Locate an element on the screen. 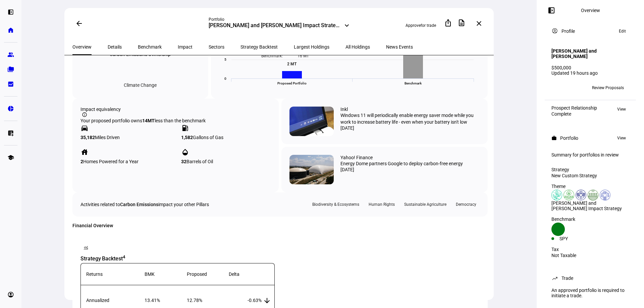 The height and width of the screenshot is (308, 644). text: 5 is located at coordinates (225, 60).